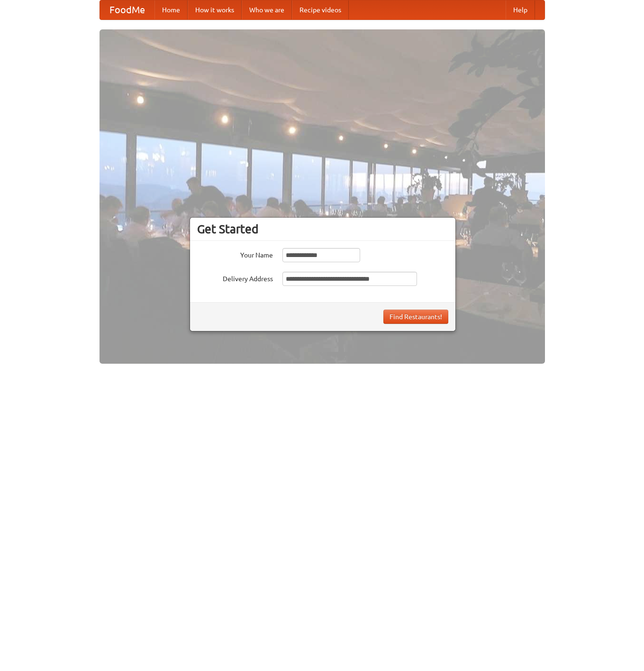 Image resolution: width=644 pixels, height=671 pixels. Describe the element at coordinates (127, 10) in the screenshot. I see `a: FoodMe` at that location.